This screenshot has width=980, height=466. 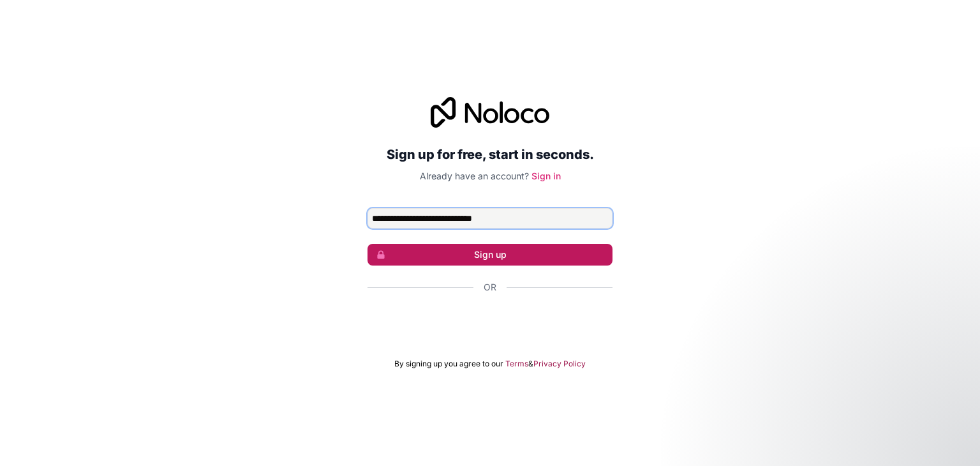 What do you see at coordinates (490, 218) in the screenshot?
I see `input: Email address` at bounding box center [490, 218].